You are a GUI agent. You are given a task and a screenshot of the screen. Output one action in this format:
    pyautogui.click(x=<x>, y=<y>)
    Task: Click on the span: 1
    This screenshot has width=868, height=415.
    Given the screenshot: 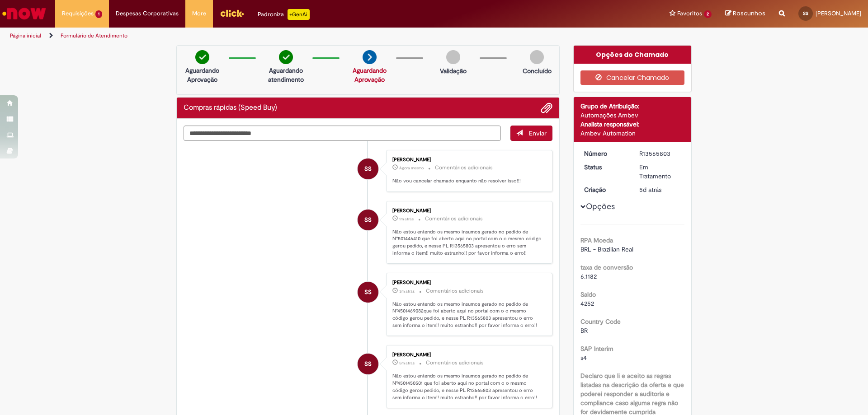 What is the action you would take?
    pyautogui.click(x=98, y=14)
    